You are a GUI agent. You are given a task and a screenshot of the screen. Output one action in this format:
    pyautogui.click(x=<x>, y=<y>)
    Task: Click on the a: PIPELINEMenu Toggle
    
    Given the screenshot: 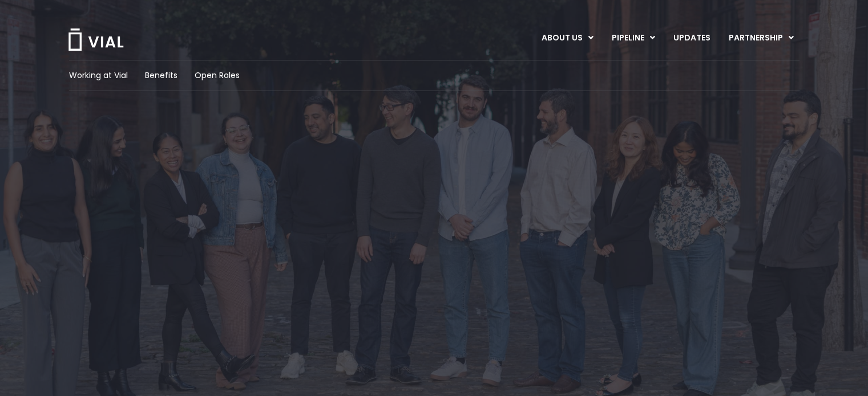 What is the action you would take?
    pyautogui.click(x=633, y=38)
    